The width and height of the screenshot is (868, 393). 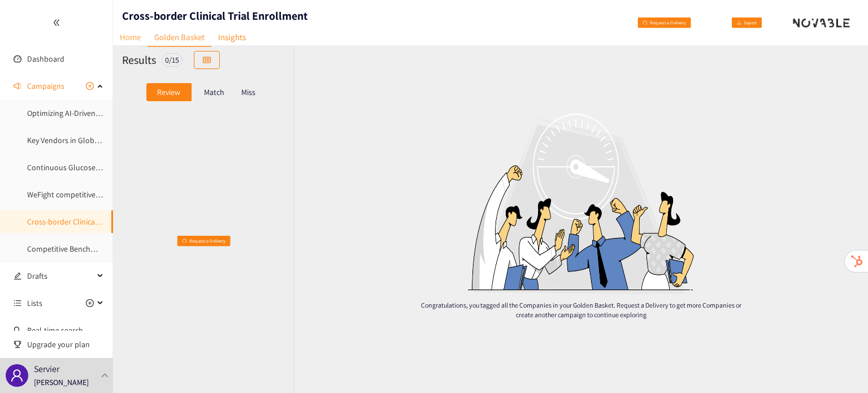 I want to click on a: Continuous Glucose Monitoring Solution, so click(x=95, y=168).